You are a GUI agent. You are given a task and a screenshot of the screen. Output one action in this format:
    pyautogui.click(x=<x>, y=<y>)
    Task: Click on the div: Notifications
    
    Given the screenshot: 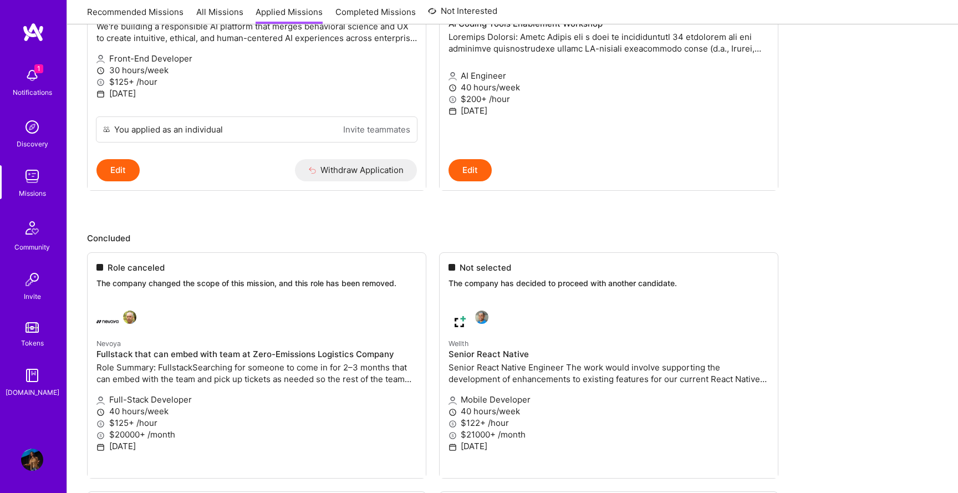 What is the action you would take?
    pyautogui.click(x=32, y=92)
    